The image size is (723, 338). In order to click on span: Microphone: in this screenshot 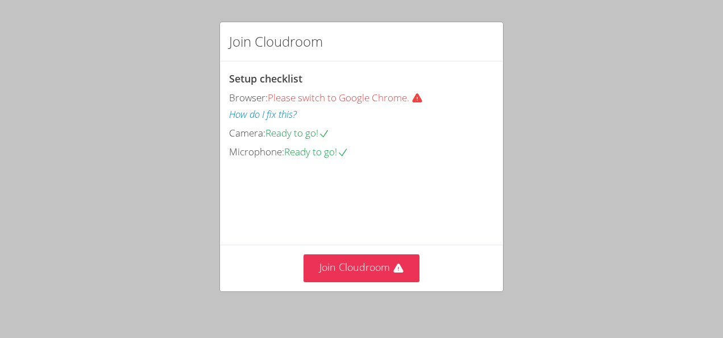, I will do `click(256, 151)`.